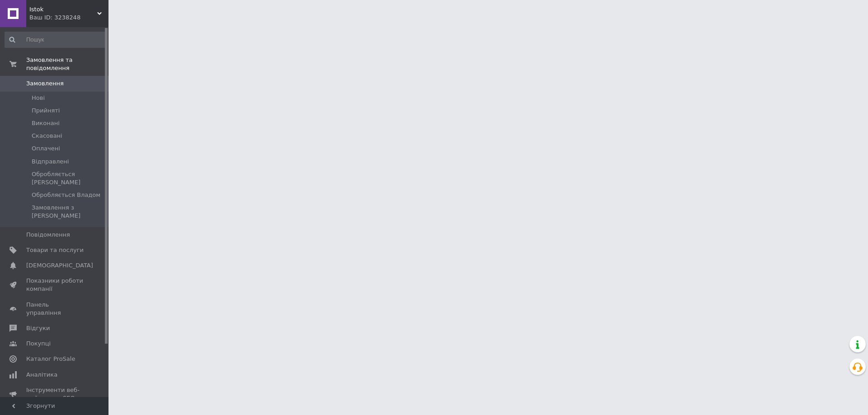 This screenshot has width=868, height=415. Describe the element at coordinates (63, 9) in the screenshot. I see `span: Istok` at that location.